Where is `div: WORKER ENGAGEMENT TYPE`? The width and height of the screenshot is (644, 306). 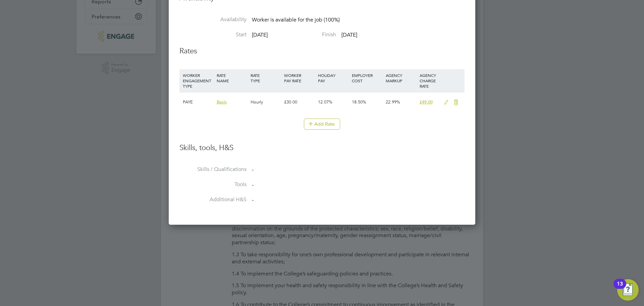 div: WORKER ENGAGEMENT TYPE is located at coordinates (198, 81).